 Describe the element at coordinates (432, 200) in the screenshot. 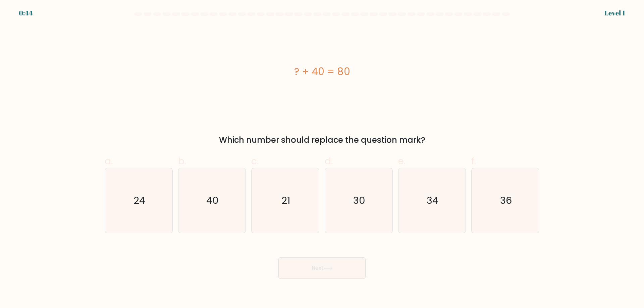

I see `text: 34` at that location.